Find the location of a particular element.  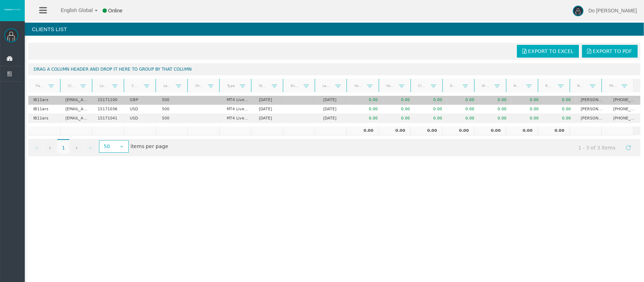

span: Online is located at coordinates (115, 11).